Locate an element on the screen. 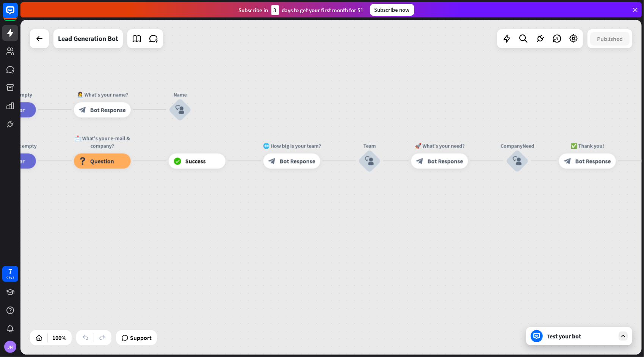 Image resolution: width=644 pixels, height=357 pixels. div: 100% is located at coordinates (59, 338).